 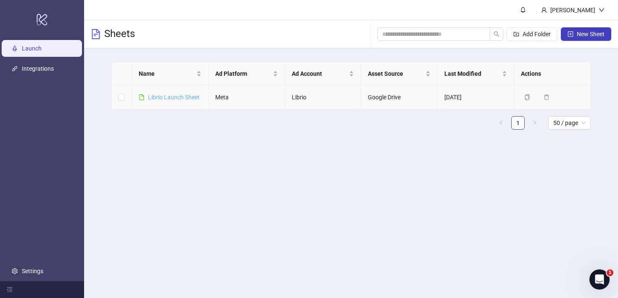 I want to click on span: Ad Platform, so click(x=243, y=74).